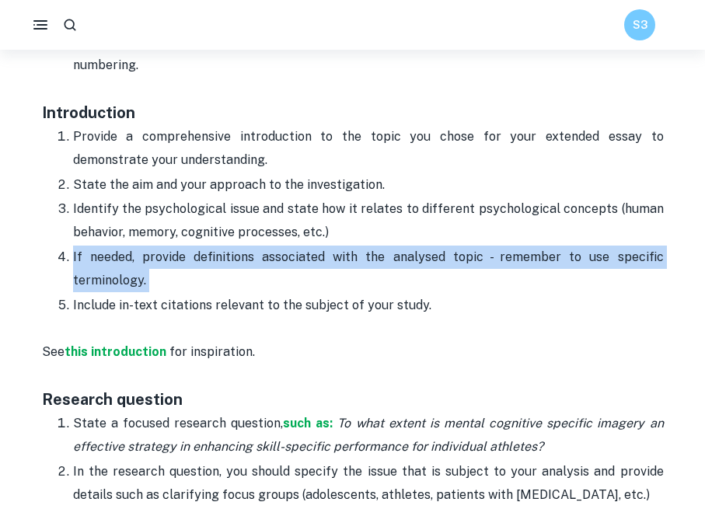  I want to click on p: Provide a comprehensive introduction to the topic you chose for your extended essay to demonstrat..., so click(368, 148).